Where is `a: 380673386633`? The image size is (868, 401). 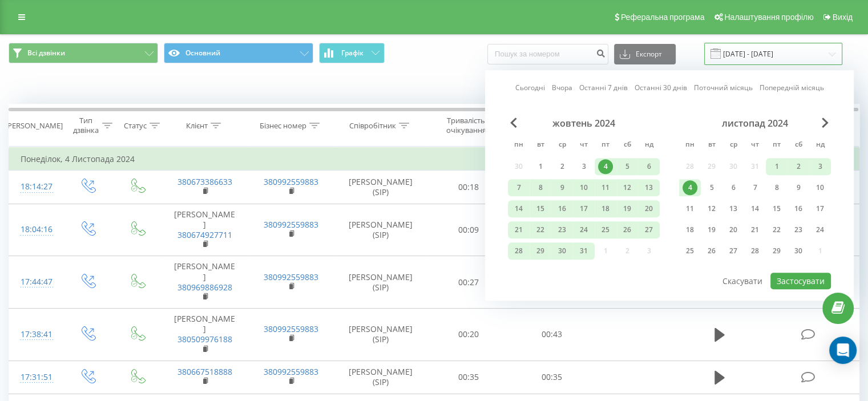 a: 380673386633 is located at coordinates (205, 181).